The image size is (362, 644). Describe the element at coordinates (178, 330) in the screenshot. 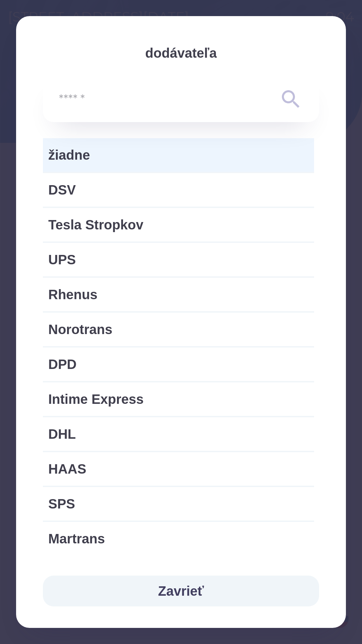

I see `span: Norotrans` at that location.